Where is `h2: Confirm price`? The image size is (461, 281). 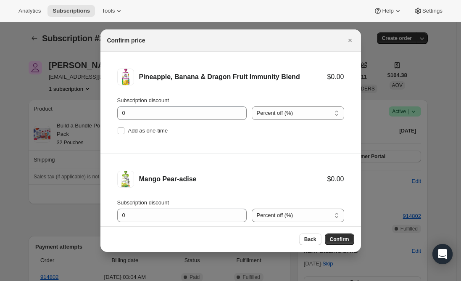
h2: Confirm price is located at coordinates (126, 40).